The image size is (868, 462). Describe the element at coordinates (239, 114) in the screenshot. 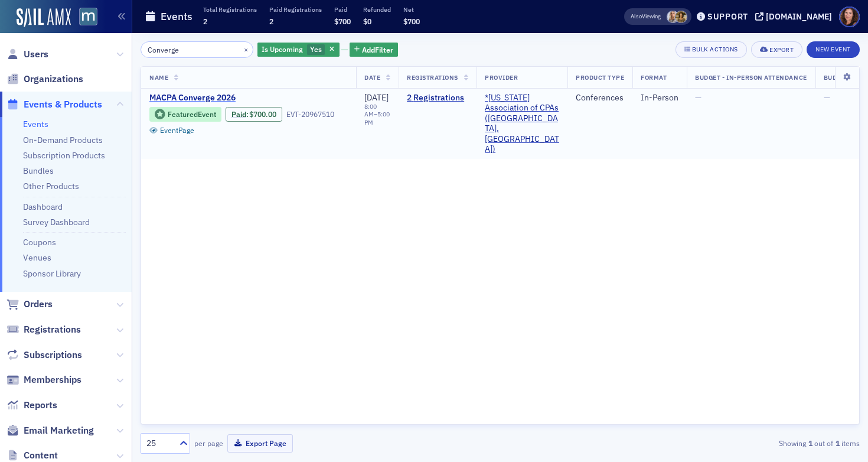

I see `a: Paid` at that location.